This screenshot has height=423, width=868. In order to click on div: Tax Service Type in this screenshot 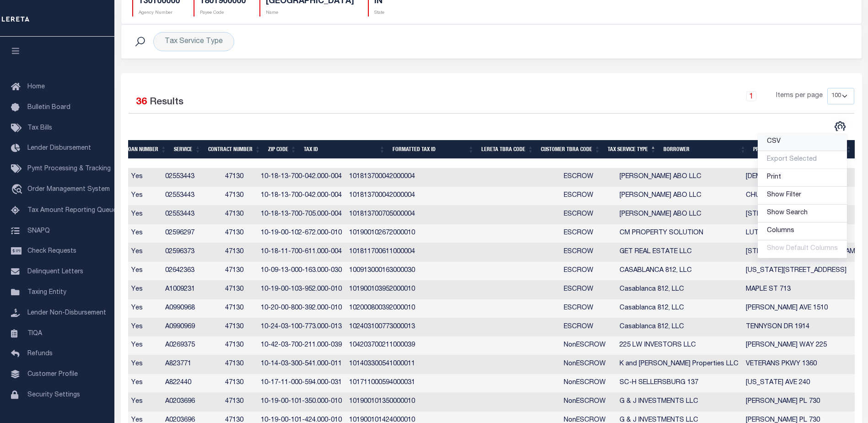, I will do `click(194, 42)`.